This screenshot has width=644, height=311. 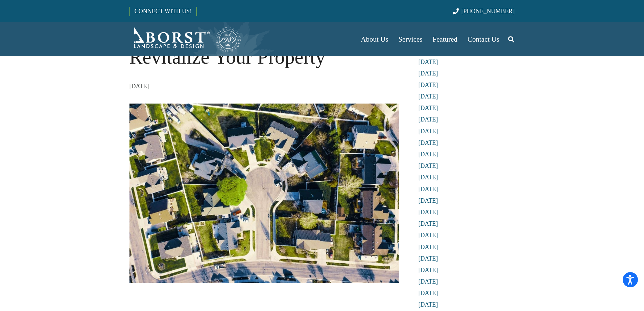 What do you see at coordinates (375, 39) in the screenshot?
I see `a: About Us` at bounding box center [375, 39].